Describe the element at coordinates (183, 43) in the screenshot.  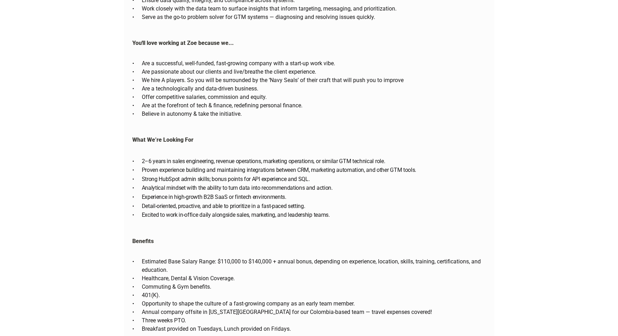
I see `strong: You'll love working at Zoe because we...` at that location.